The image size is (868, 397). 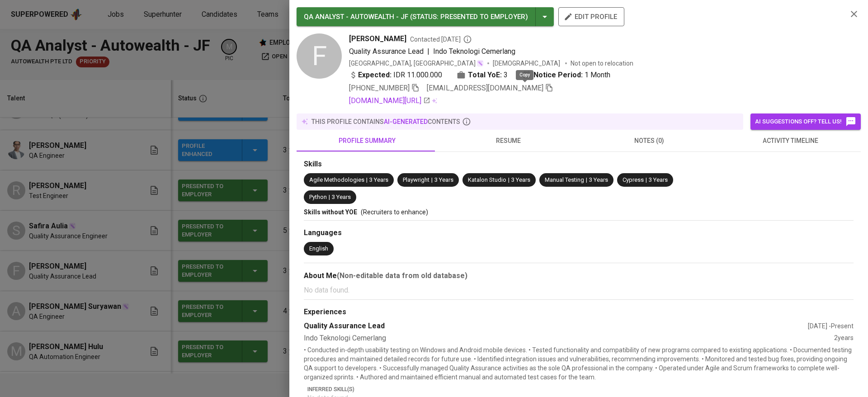 What do you see at coordinates (580, 390) in the screenshot?
I see `p: Inferred Skill(s)` at bounding box center [580, 390].